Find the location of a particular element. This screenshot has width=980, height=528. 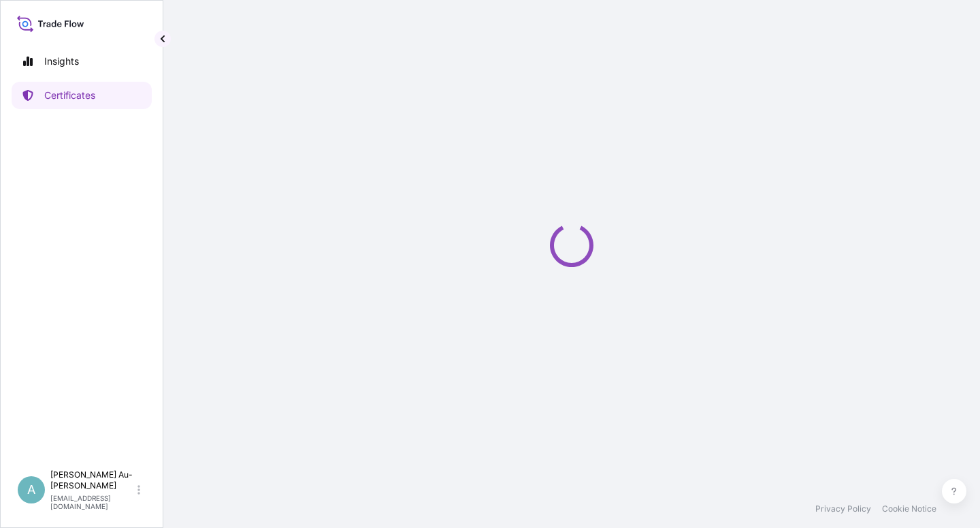

a: Insights is located at coordinates (81, 61).